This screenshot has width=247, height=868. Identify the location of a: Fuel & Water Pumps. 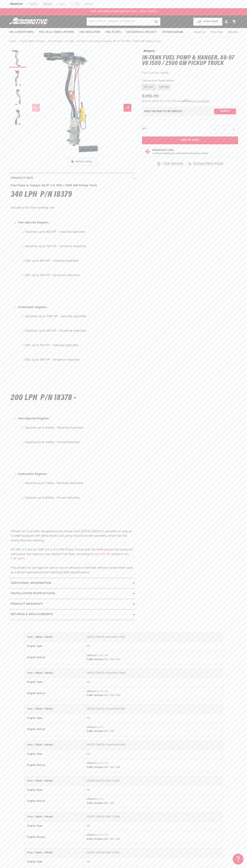
(32, 41).